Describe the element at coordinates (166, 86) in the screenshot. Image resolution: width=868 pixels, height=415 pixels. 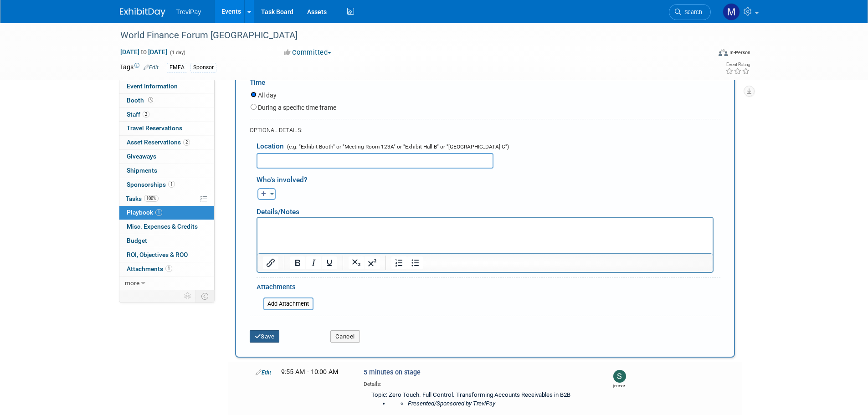
I see `a: Event Information` at that location.